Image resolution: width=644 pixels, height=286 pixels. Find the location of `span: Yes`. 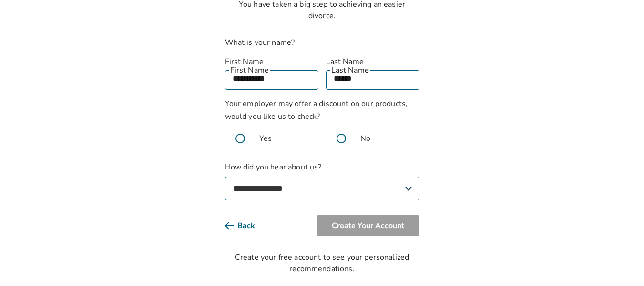

span: Yes is located at coordinates (266, 138).